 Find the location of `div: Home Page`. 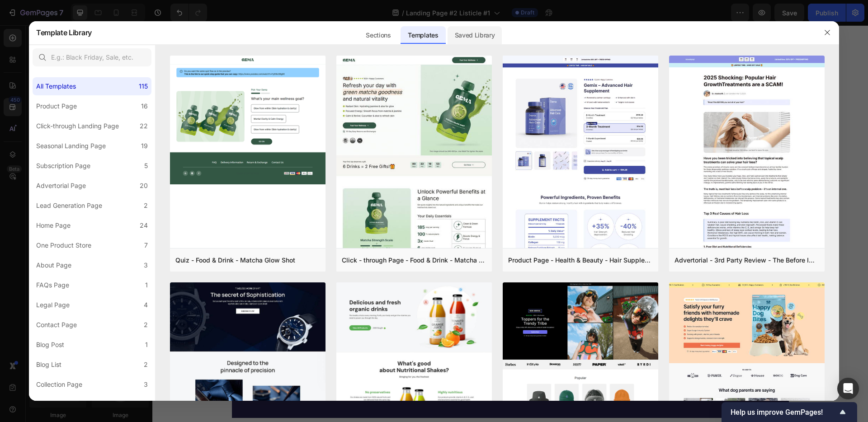

div: Home Page is located at coordinates (54, 225).